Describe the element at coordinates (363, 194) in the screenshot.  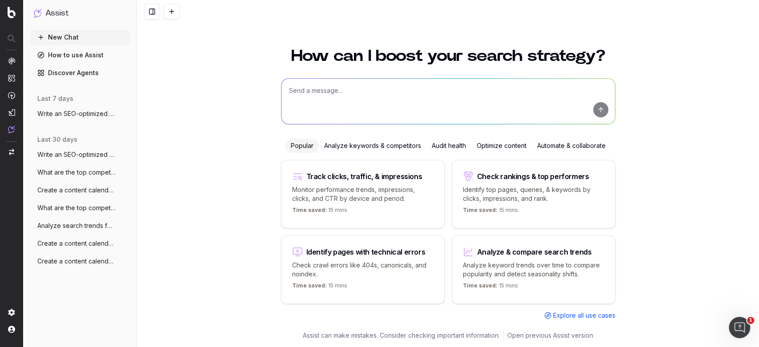
I see `p: Monitor performance trends, impressions, clicks, and CTR by device and period.` at that location.